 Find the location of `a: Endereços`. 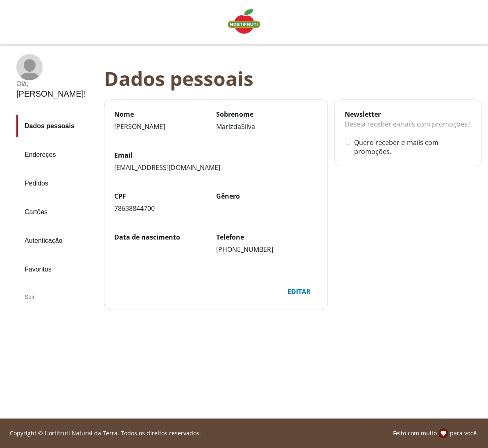

a: Endereços is located at coordinates (57, 155).